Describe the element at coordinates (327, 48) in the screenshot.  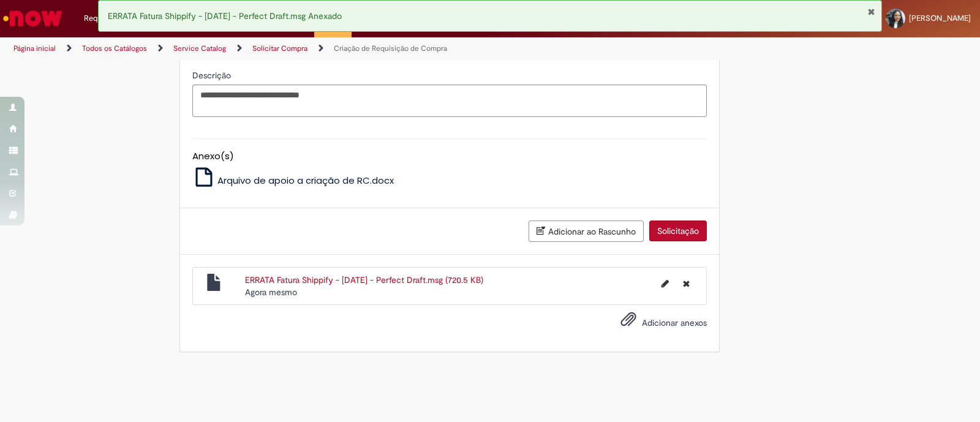
I see `ul: Trilhas de página` at that location.